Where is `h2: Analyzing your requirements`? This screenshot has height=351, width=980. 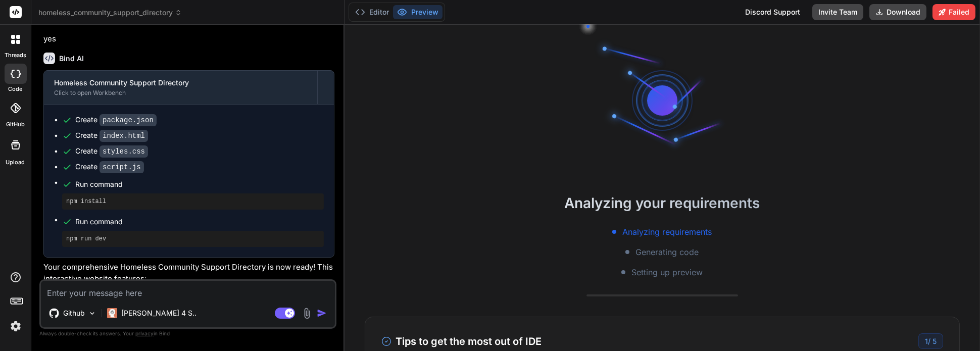
h2: Analyzing your requirements is located at coordinates (663, 203).